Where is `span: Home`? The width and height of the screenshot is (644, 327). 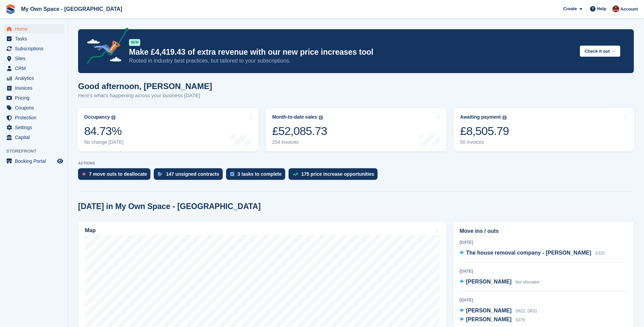
span: Home is located at coordinates (35, 29).